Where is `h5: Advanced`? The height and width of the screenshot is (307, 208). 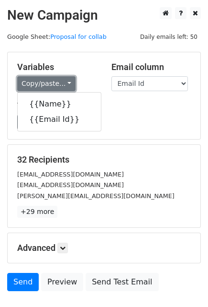
h5: Advanced is located at coordinates (104, 248).